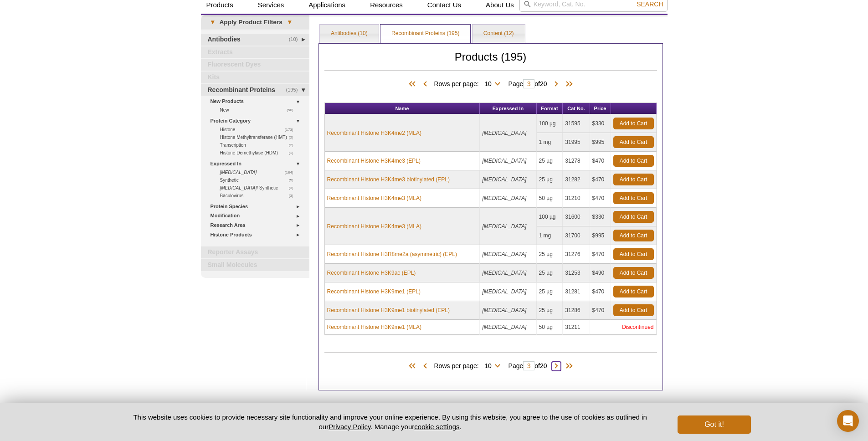  What do you see at coordinates (257, 225) in the screenshot?
I see `a: Research Area` at bounding box center [257, 225].